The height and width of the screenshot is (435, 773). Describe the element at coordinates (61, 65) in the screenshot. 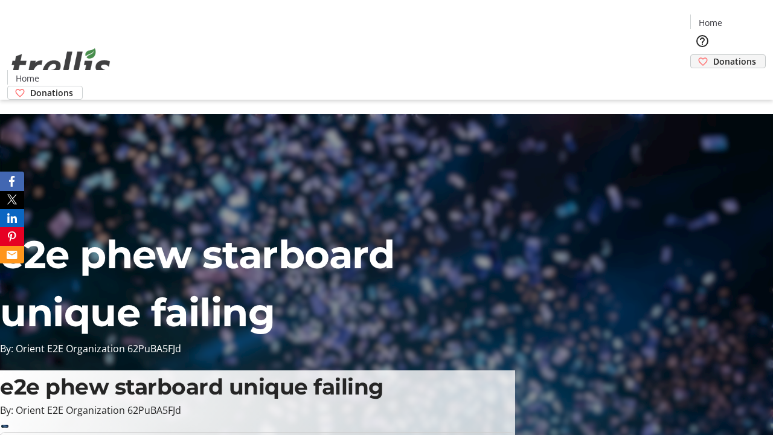

I see `img: Orient E2E Organization 62PuBA5FJd's Logo` at that location.